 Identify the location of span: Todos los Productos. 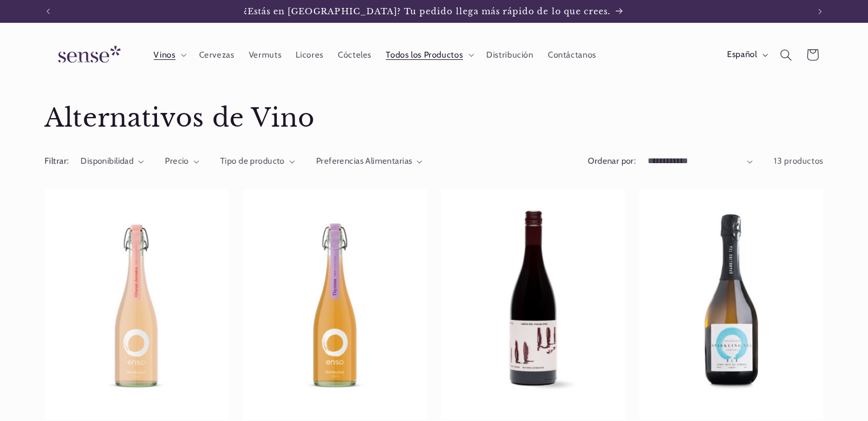
(424, 55).